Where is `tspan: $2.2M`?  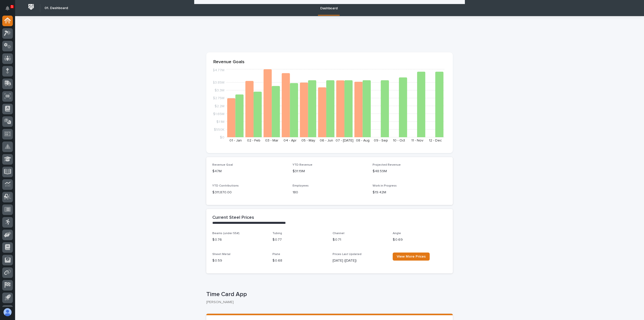
tspan: $2.2M is located at coordinates (219, 106).